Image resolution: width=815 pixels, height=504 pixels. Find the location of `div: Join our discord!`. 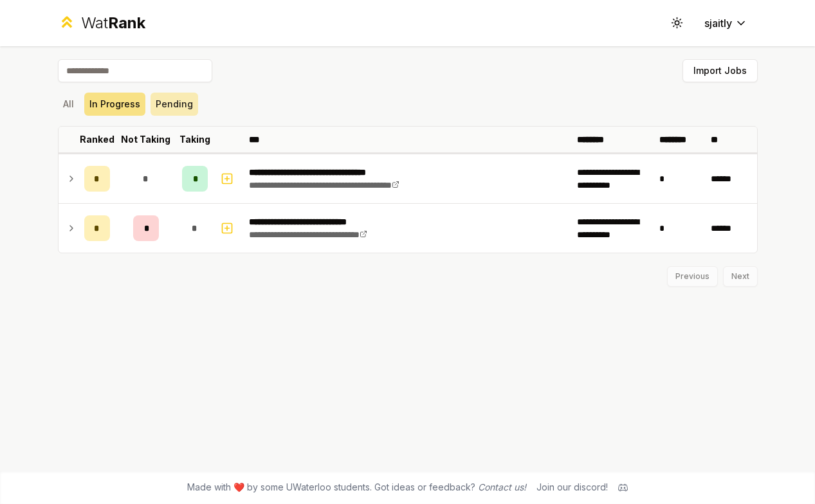

div: Join our discord! is located at coordinates (572, 488).